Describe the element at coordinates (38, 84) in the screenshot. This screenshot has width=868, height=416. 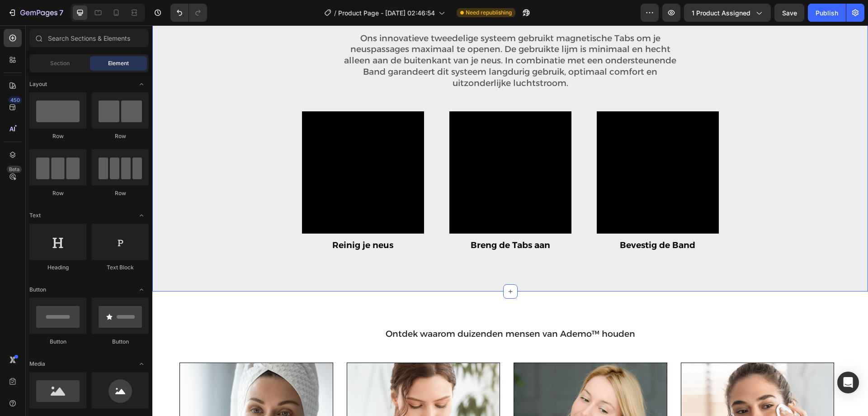
I see `span: Layout` at that location.